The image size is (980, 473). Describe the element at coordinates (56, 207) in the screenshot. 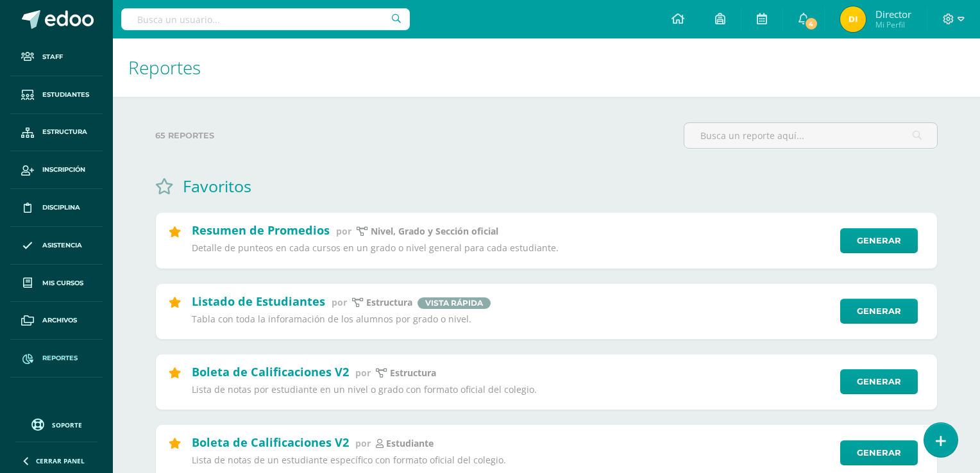

I see `a: Disciplina` at that location.